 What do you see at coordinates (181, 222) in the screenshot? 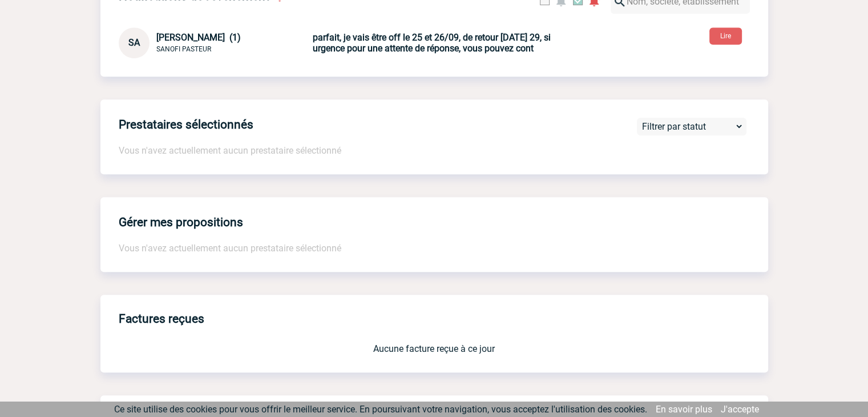
I see `h4: Gérer mes propositions` at bounding box center [181, 222].